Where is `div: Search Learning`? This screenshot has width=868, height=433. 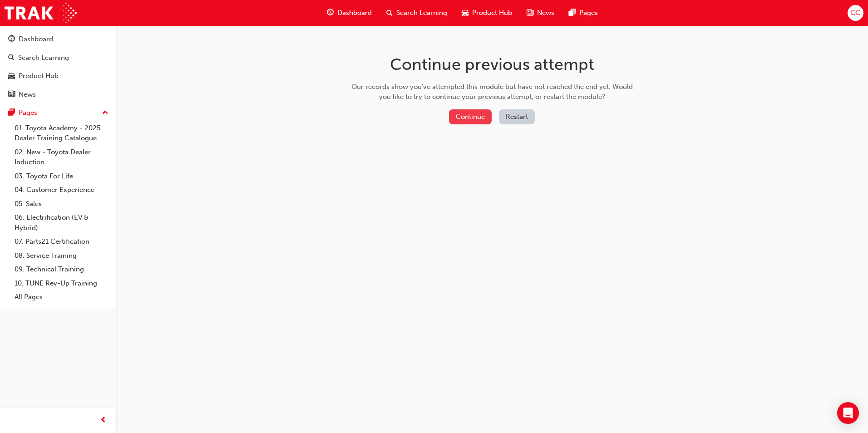 div: Search Learning is located at coordinates (44, 58).